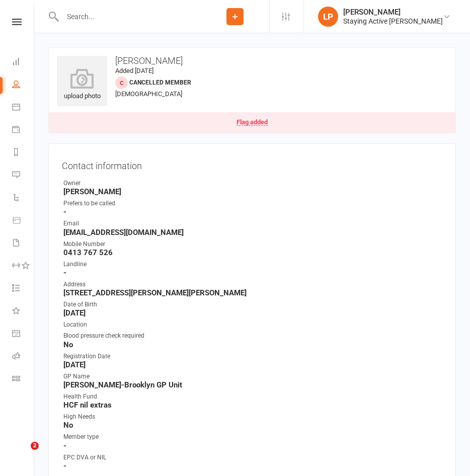  Describe the element at coordinates (252, 252) in the screenshot. I see `strong: 0413 767 526` at that location.